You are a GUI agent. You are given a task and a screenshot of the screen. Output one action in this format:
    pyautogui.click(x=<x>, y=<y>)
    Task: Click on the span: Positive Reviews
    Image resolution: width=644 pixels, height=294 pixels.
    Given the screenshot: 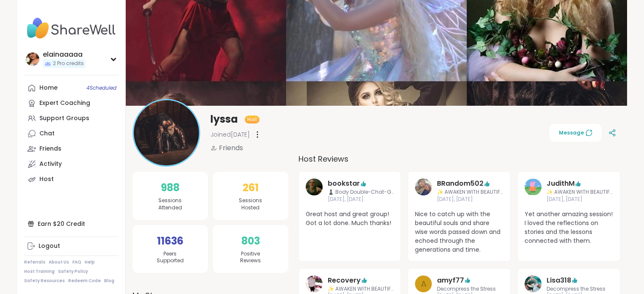 What is the action you would take?
    pyautogui.click(x=250, y=258)
    